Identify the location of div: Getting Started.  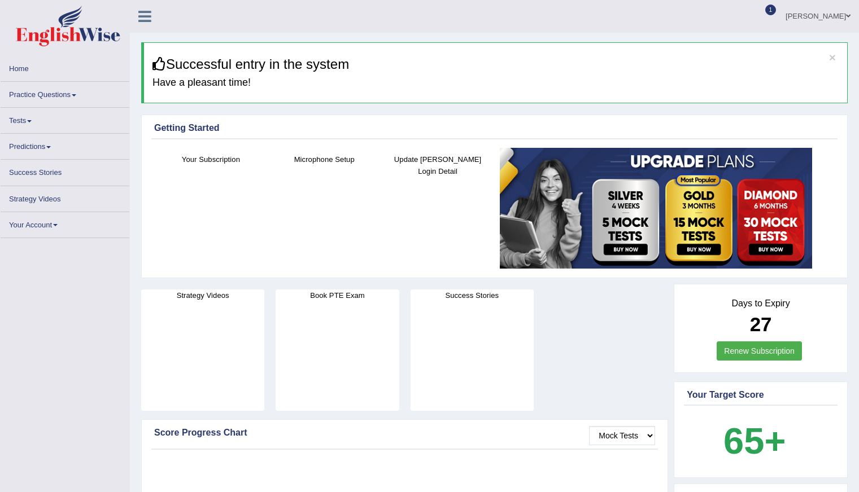
(494, 128).